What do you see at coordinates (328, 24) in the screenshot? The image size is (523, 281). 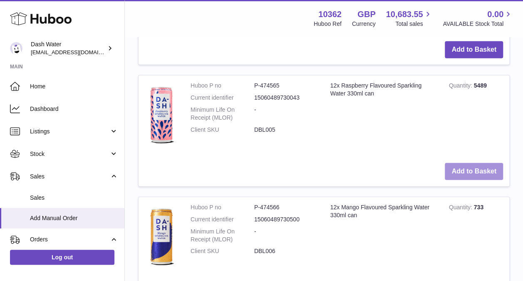 I see `div: Huboo Ref` at bounding box center [328, 24].